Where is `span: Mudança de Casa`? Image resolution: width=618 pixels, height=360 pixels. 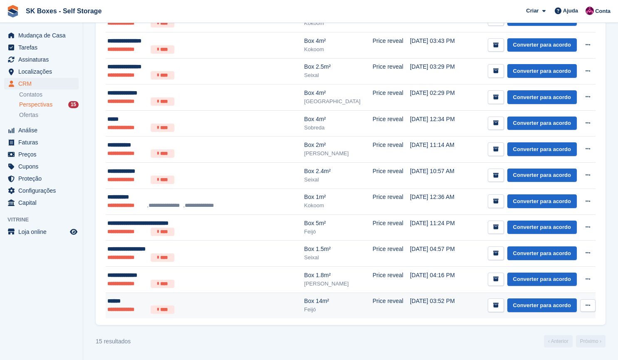 span: Mudança de Casa is located at coordinates (43, 35).